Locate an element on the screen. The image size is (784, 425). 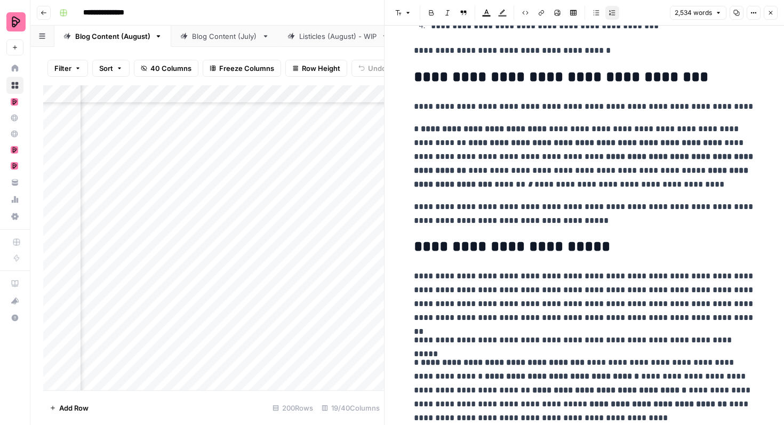
a: Blog Content (July) is located at coordinates (224, 36).